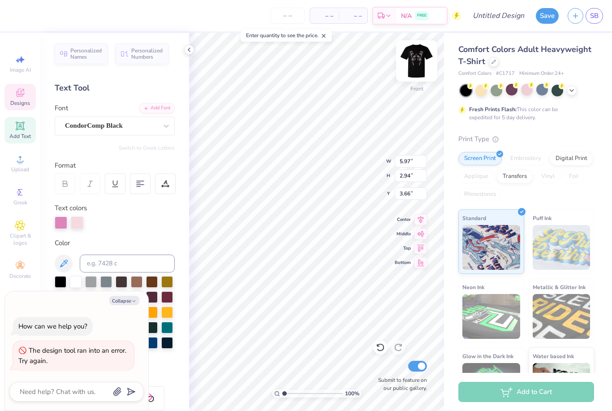 This screenshot has width=612, height=411. What do you see at coordinates (147, 148) in the screenshot?
I see `button: Switch to Greek Letters` at bounding box center [147, 148].